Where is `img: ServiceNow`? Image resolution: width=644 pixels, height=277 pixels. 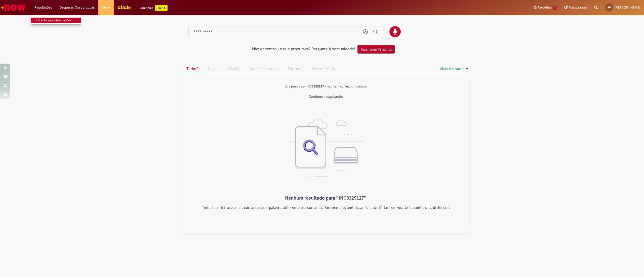
img: ServiceNow is located at coordinates (14, 8).